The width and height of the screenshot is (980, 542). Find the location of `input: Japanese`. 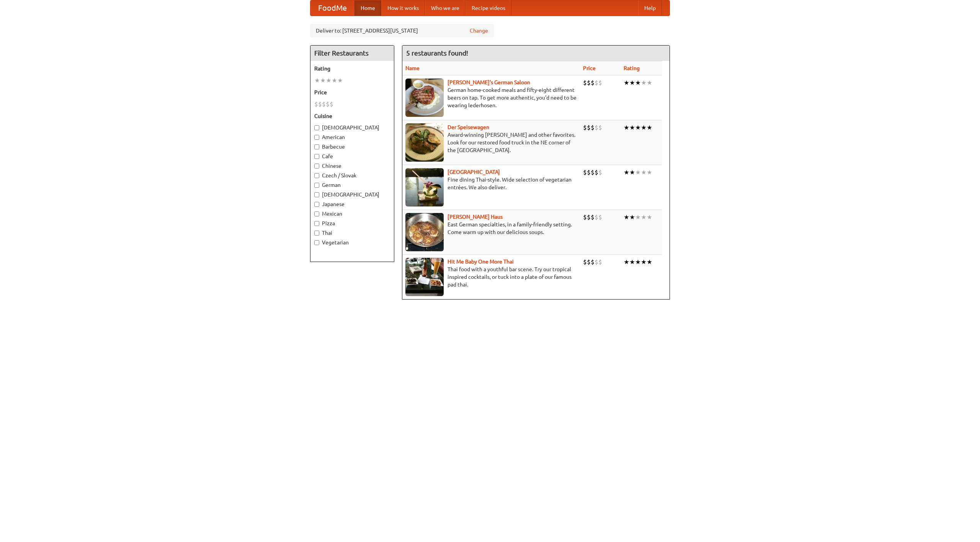

input: Japanese is located at coordinates (317, 204).